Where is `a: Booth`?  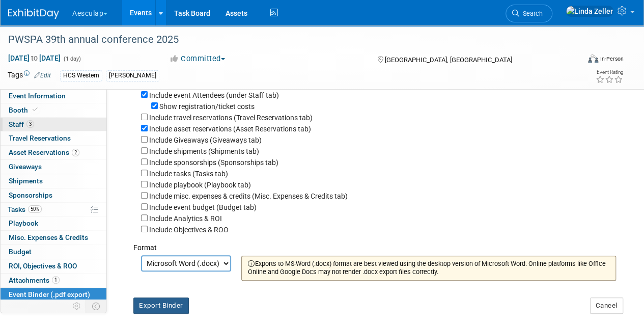
a: Booth is located at coordinates (53, 110).